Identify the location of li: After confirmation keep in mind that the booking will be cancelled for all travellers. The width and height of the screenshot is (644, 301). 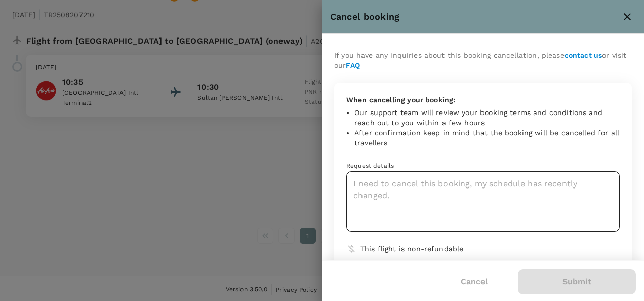
(487, 138).